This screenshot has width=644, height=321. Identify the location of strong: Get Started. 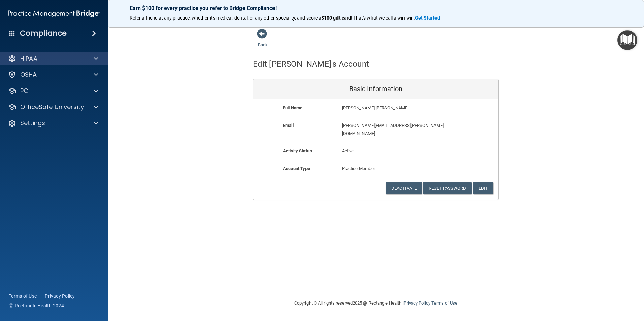
(427, 18).